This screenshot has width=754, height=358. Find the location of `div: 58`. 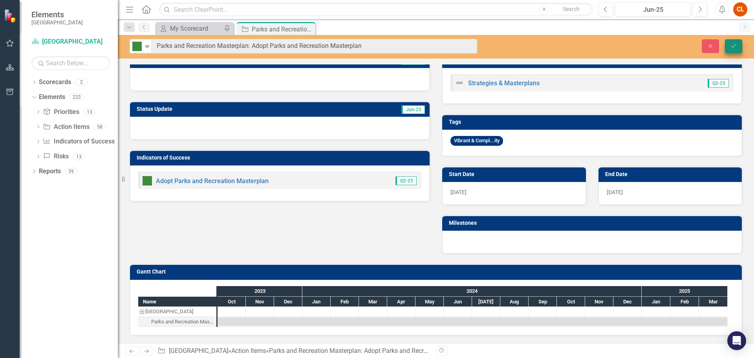

div: 58 is located at coordinates (100, 126).